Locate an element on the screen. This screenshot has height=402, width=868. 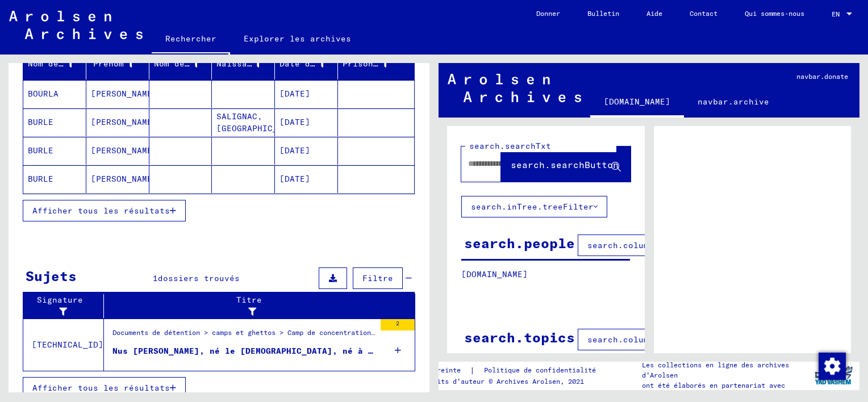
a: navbar.donate is located at coordinates (821, 76).